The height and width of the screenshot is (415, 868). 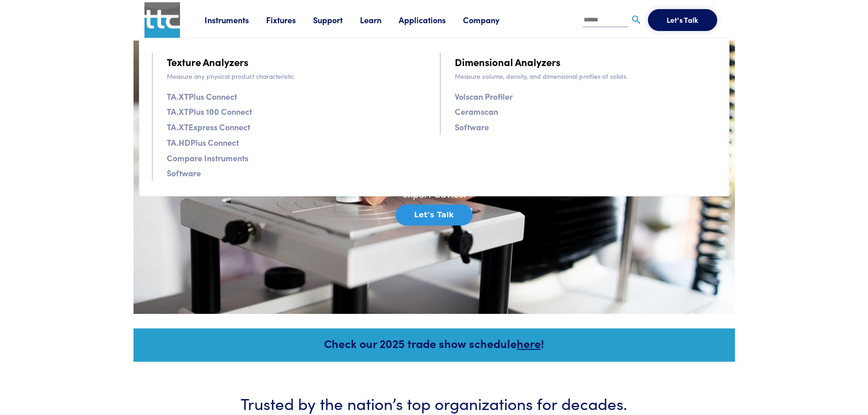 I want to click on a: Dimensional Analyzers, so click(x=508, y=62).